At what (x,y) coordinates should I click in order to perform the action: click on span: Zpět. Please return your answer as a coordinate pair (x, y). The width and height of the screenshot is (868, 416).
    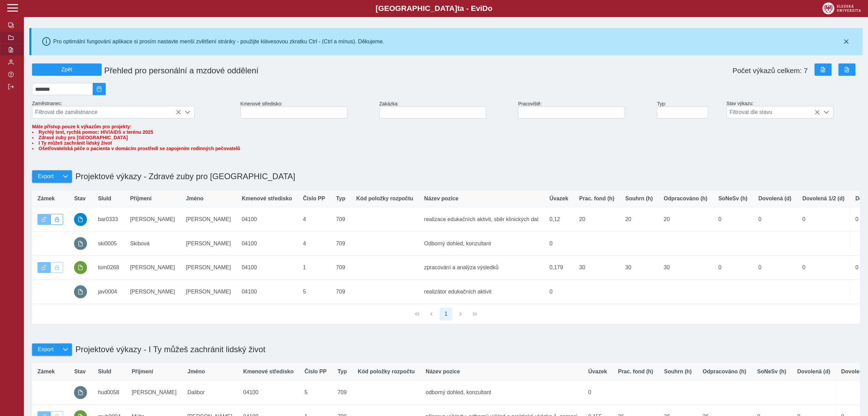
    Looking at the image, I should click on (67, 69).